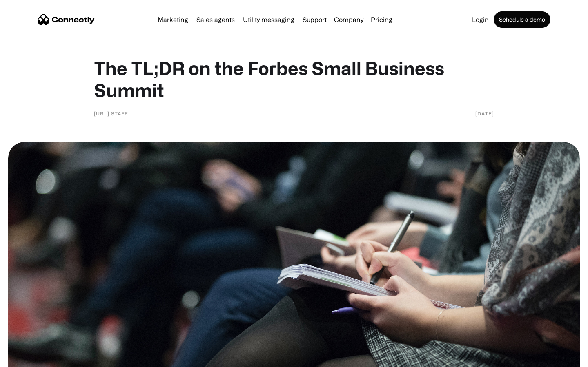  What do you see at coordinates (215, 20) in the screenshot?
I see `a: Sales agents` at bounding box center [215, 20].